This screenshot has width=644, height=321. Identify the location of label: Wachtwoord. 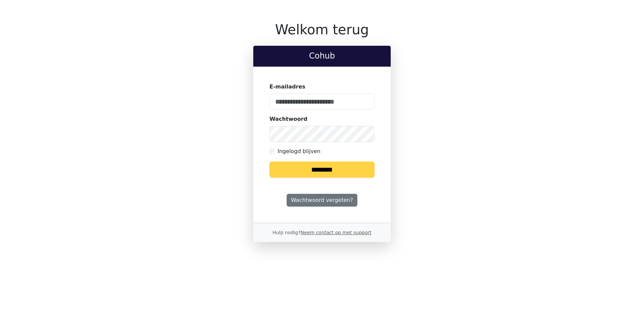
(288, 119).